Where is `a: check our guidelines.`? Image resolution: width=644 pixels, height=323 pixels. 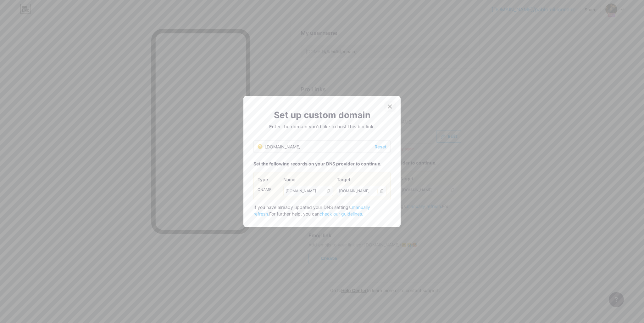
a: check our guidelines. is located at coordinates (341, 213).